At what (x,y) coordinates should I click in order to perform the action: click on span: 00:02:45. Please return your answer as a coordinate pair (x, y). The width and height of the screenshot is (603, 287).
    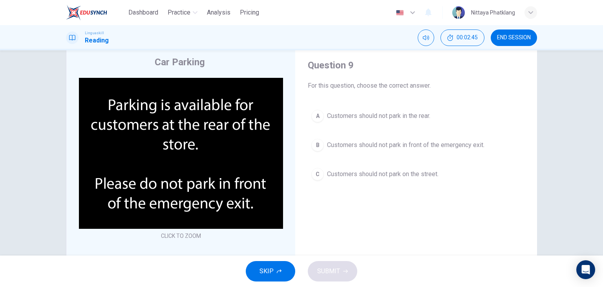
    Looking at the image, I should click on (467, 38).